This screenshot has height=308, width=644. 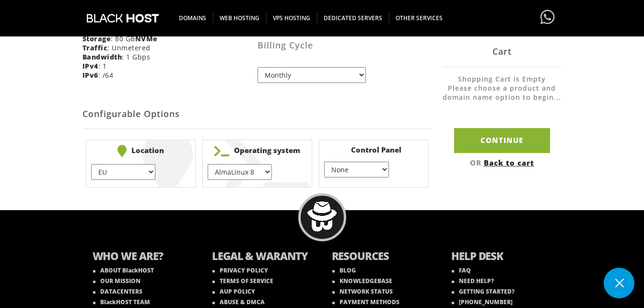 I want to click on b: LEGAL & WARANTY, so click(x=262, y=256).